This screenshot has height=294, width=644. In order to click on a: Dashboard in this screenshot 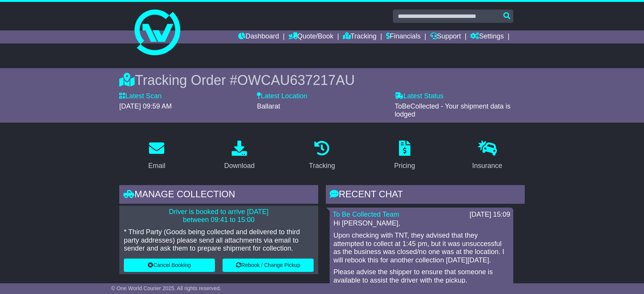, I will do `click(258, 37)`.